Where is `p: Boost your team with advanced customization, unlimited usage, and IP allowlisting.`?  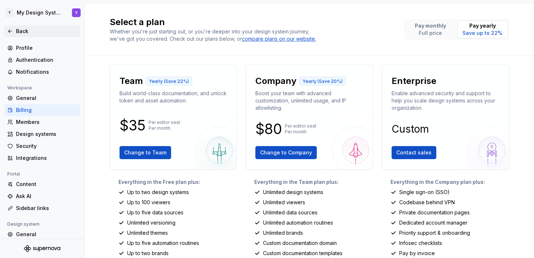 p: Boost your team with advanced customization, unlimited usage, and IP allowlisting. is located at coordinates (309, 101).